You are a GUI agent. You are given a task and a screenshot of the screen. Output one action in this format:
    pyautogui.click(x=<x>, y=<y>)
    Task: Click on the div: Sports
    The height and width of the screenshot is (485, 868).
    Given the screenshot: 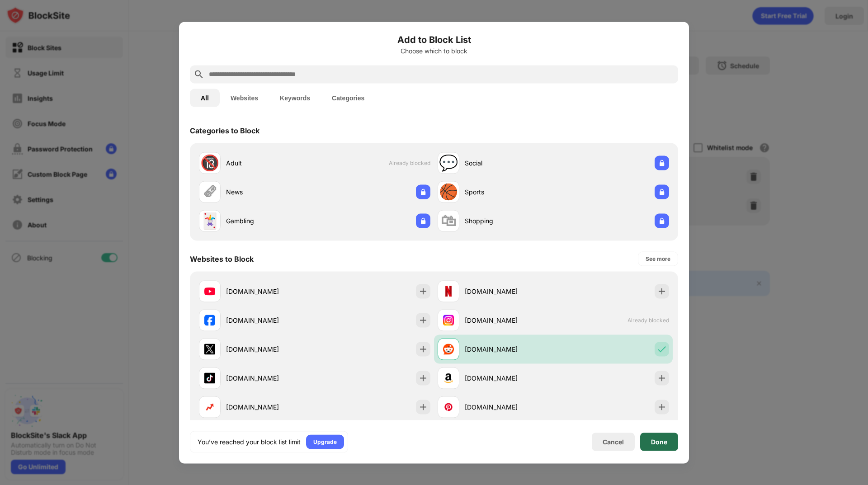 What is the action you would take?
    pyautogui.click(x=508, y=192)
    